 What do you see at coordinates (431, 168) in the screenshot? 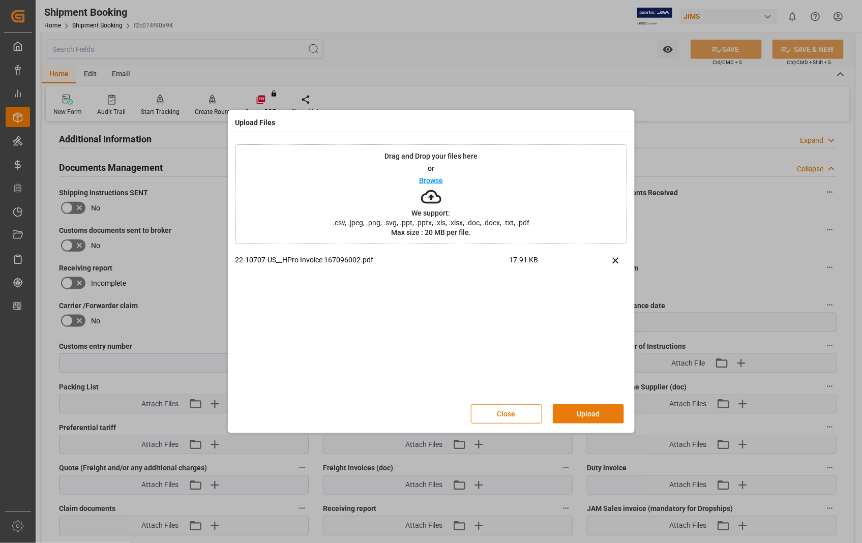
I see `p: or` at bounding box center [431, 168].